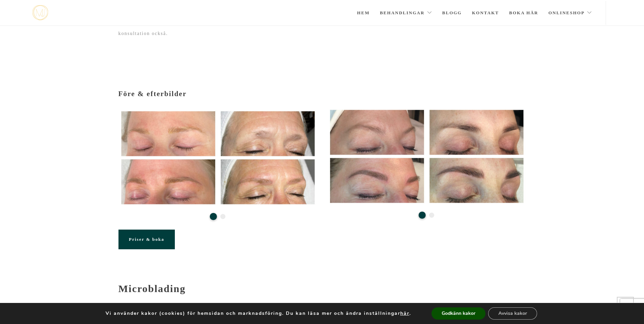 Image resolution: width=644 pixels, height=324 pixels. Describe the element at coordinates (258, 313) in the screenshot. I see `p: Vi använder kakor (cookies) för hemsidan och marknadsföring. Du kan läsa mer och ändra inställnin...` at that location.